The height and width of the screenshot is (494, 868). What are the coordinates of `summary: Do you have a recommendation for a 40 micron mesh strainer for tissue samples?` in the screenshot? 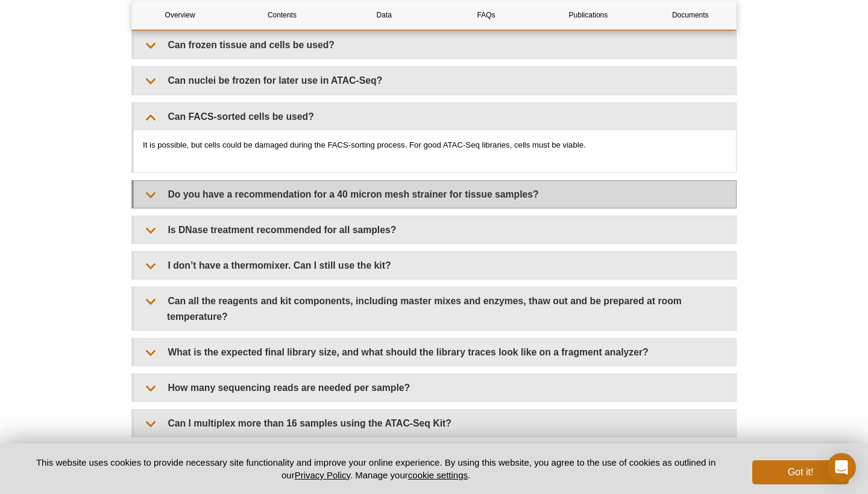 It's located at (434, 194).